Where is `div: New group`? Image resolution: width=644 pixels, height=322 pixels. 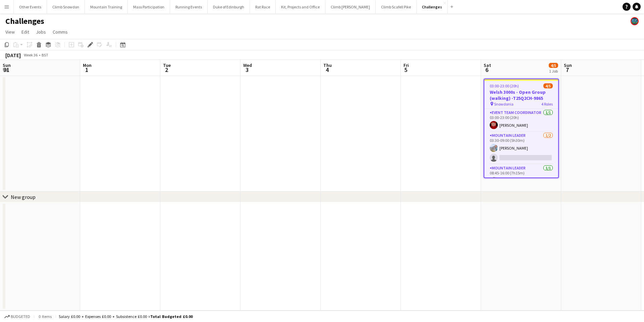 div: New group is located at coordinates (23, 197).